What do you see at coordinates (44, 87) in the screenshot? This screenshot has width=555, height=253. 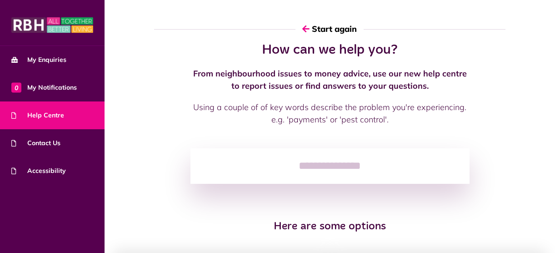 I see `span: My Notifications` at bounding box center [44, 87].